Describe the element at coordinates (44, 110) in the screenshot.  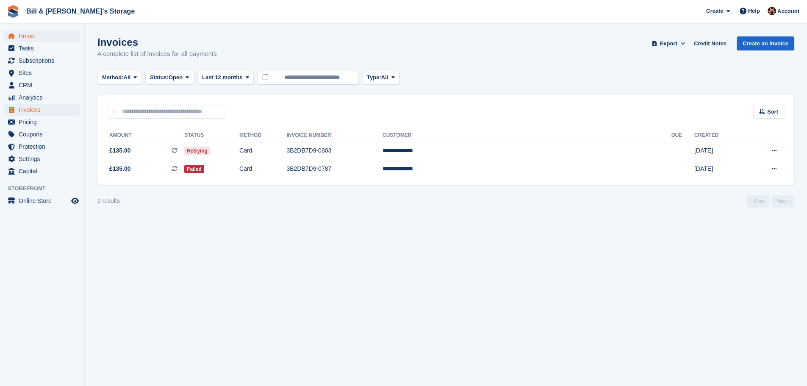
I see `span: Invoices` at that location.